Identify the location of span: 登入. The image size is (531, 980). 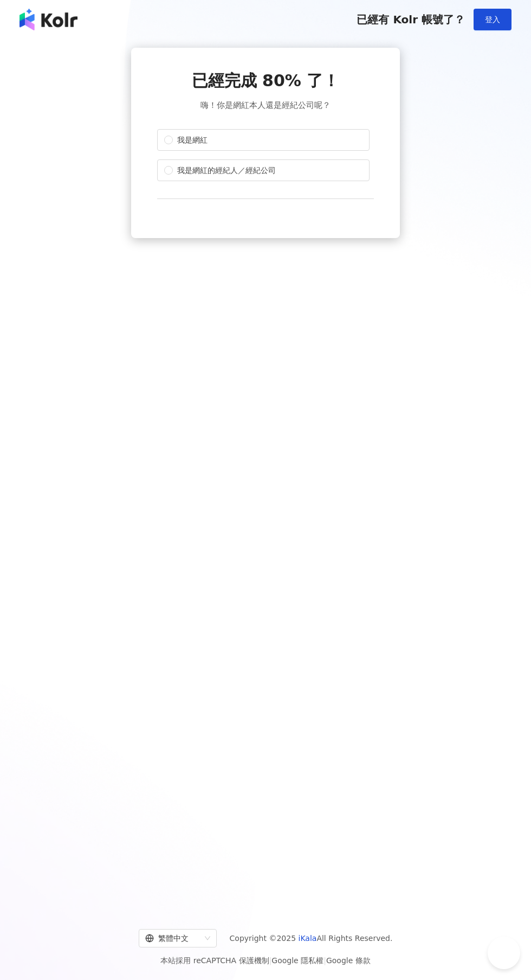
(492, 19).